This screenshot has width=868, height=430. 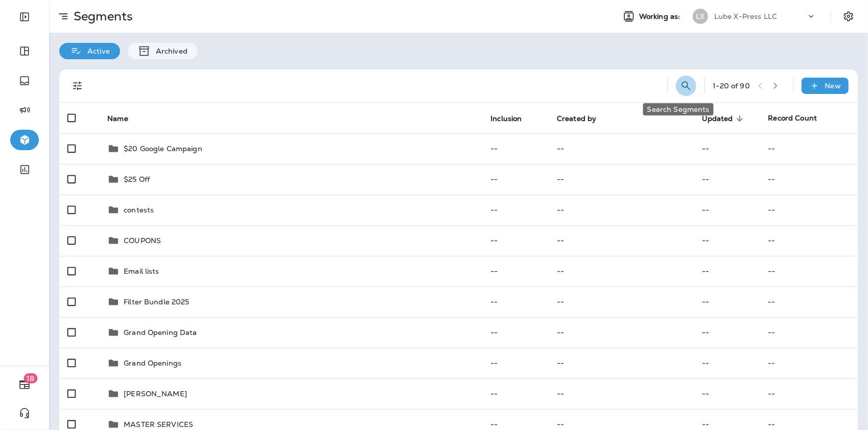 What do you see at coordinates (169, 51) in the screenshot?
I see `p: Archived` at bounding box center [169, 51].